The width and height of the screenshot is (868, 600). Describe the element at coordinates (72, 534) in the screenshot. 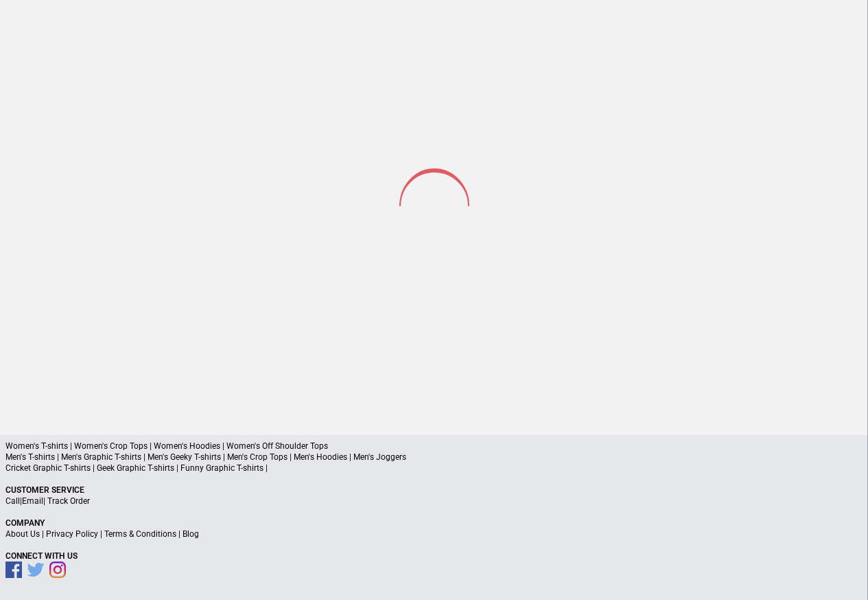

I see `a: Privacy Policy` at that location.